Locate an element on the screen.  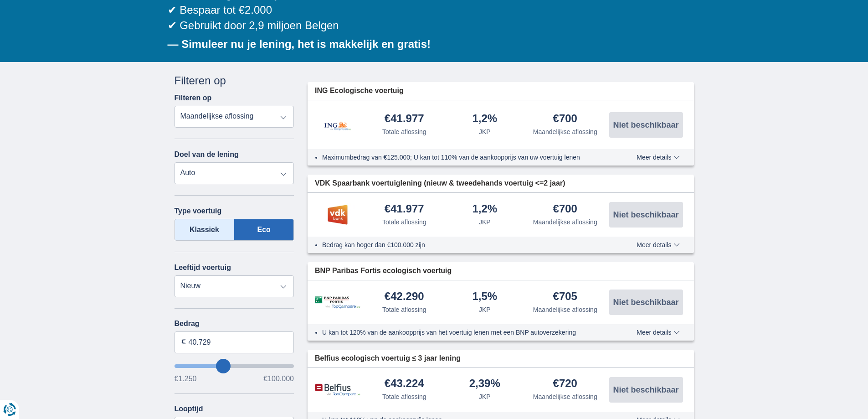
li: Maximumbedrag van €125.000; U kan tot 110% van de aankoopprijs van uw voertuig lenen is located at coordinates (463, 157).